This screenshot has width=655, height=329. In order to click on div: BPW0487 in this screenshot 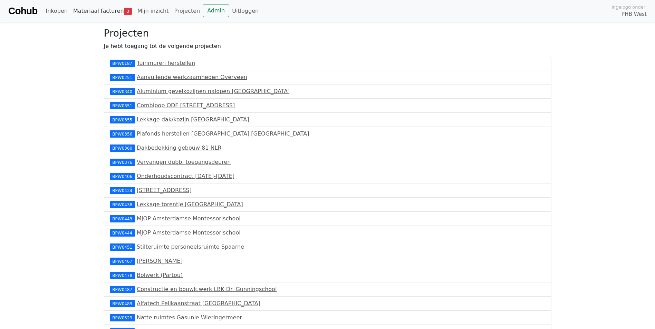, I will do `click(122, 289)`.